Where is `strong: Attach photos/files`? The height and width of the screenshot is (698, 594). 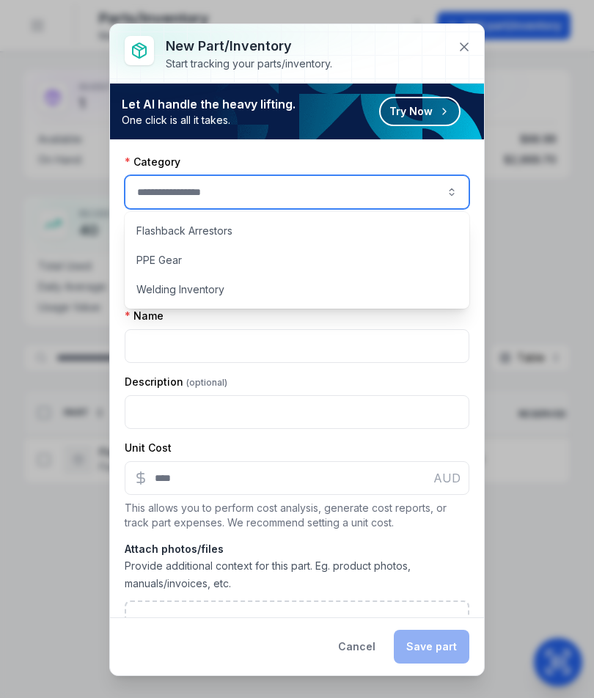 strong: Attach photos/files is located at coordinates (297, 549).